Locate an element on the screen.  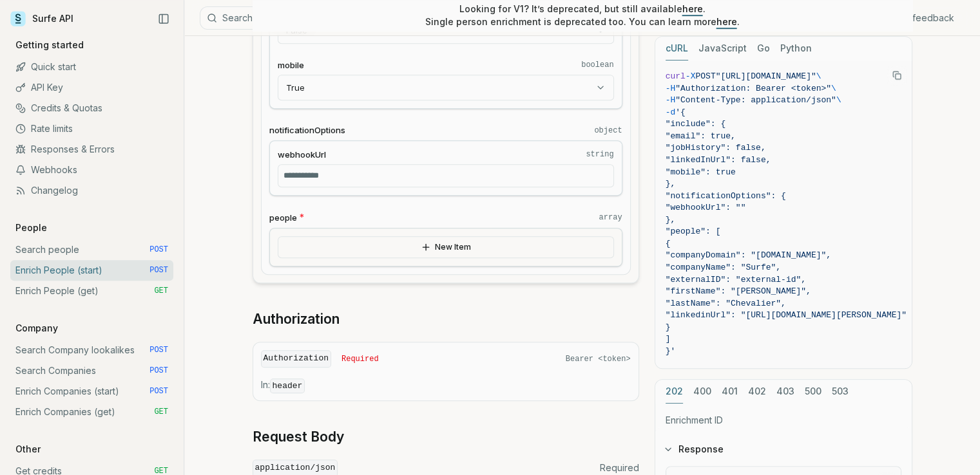
a: Surfe API is located at coordinates (42, 19).